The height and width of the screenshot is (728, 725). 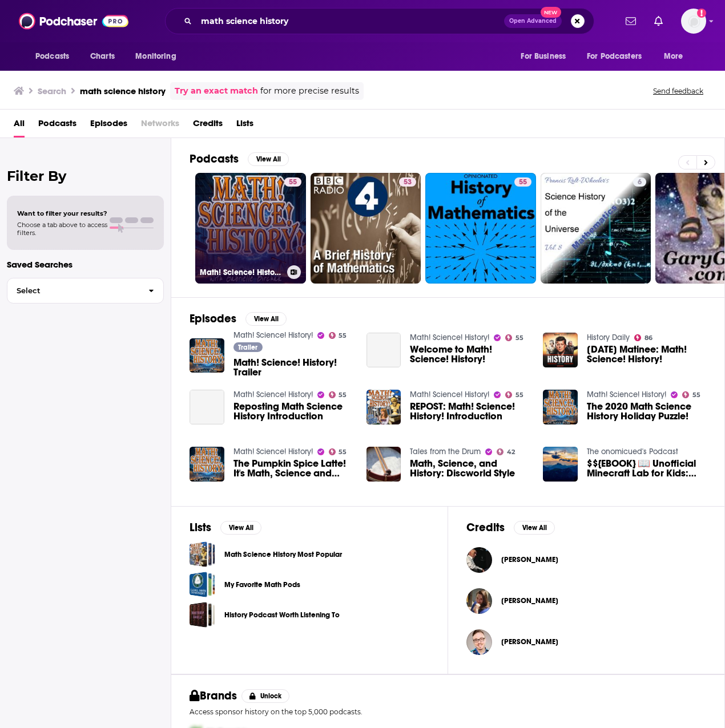 What do you see at coordinates (529, 560) in the screenshot?
I see `a: Mathias Bröckers` at bounding box center [529, 560].